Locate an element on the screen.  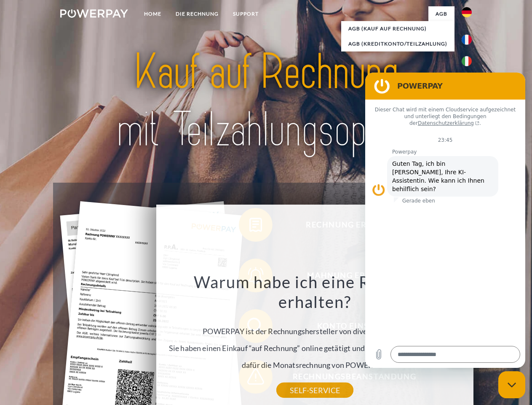
a: AGB (Kreditkonto/Teilzahlung) is located at coordinates (398, 44).